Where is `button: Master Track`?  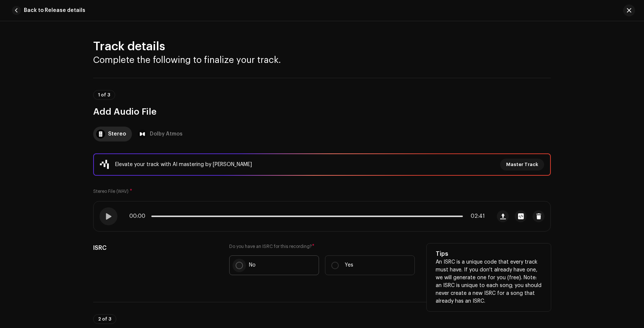 button: Master Track is located at coordinates (522, 165).